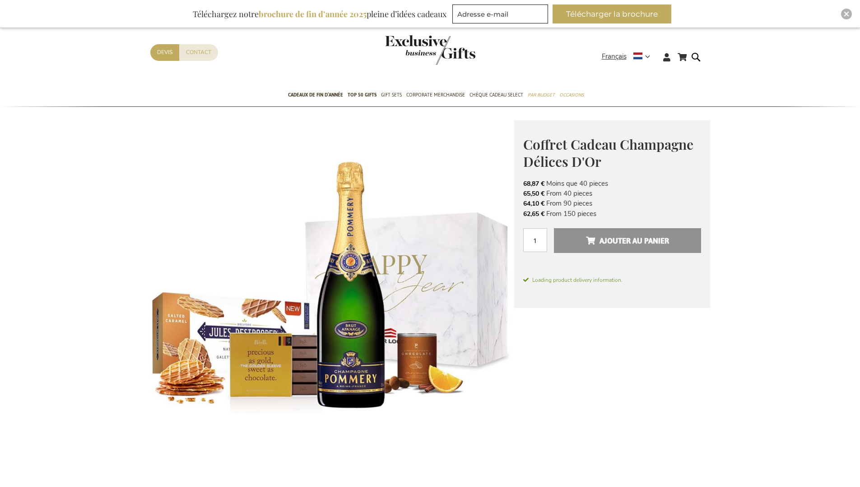 Image resolution: width=860 pixels, height=487 pixels. What do you see at coordinates (612, 204) in the screenshot?
I see `li: From 90 pieces` at bounding box center [612, 204].